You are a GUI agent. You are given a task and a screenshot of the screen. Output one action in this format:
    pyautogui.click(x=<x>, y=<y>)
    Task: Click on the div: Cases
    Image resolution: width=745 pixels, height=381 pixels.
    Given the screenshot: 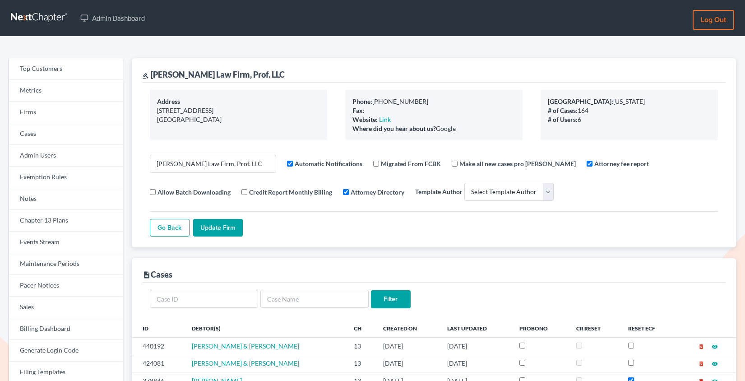 What is the action you would take?
    pyautogui.click(x=157, y=274)
    